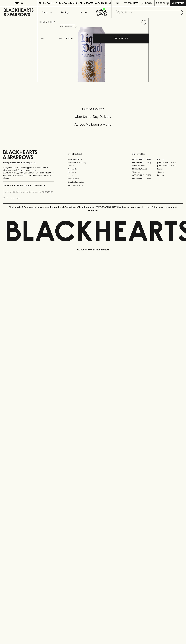  Describe the element at coordinates (144, 166) in the screenshot. I see `a: Brunswick West` at that location.